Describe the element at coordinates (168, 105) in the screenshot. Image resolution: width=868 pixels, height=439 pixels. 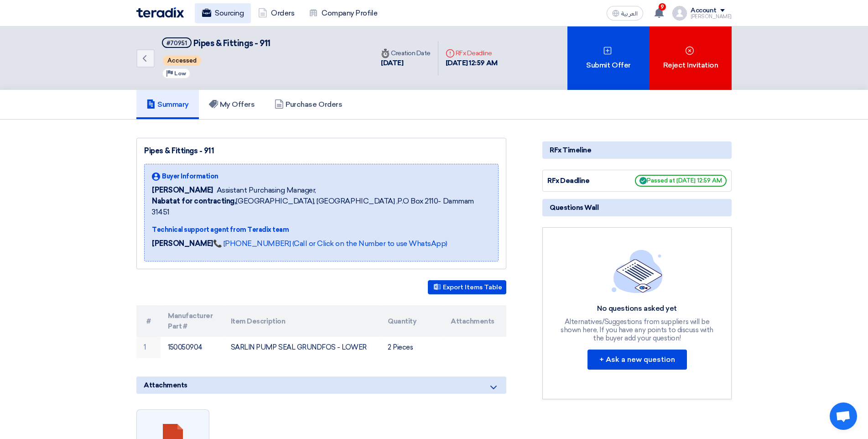
I see `h5: Summary` at that location.